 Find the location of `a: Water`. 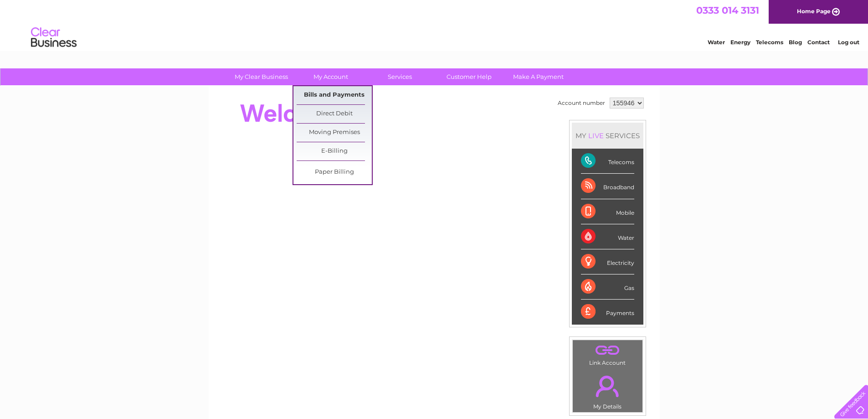

a: Water is located at coordinates (716, 42).